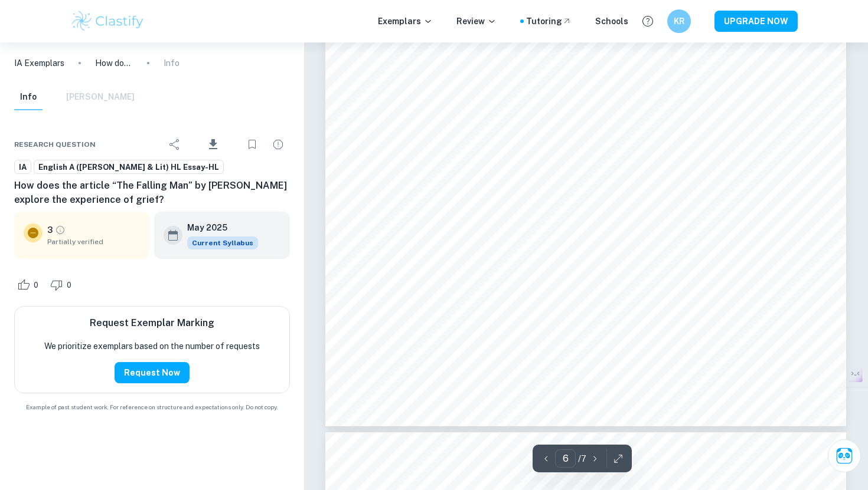 This screenshot has height=490, width=868. Describe the element at coordinates (252, 145) in the screenshot. I see `div: Bookmark` at that location.